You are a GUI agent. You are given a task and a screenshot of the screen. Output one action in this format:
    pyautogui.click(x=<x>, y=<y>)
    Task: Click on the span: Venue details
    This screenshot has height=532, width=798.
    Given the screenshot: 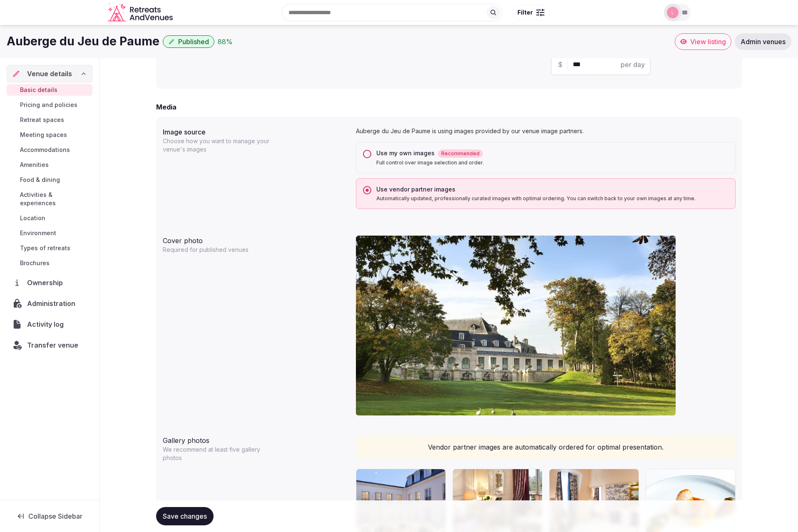 What is the action you would take?
    pyautogui.click(x=49, y=74)
    